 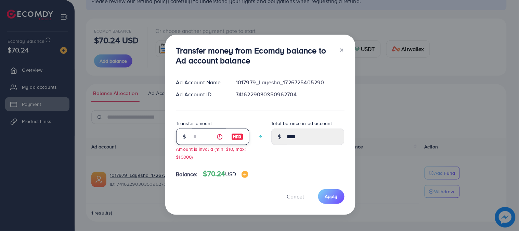 I want to click on span: Balance:, so click(x=187, y=174).